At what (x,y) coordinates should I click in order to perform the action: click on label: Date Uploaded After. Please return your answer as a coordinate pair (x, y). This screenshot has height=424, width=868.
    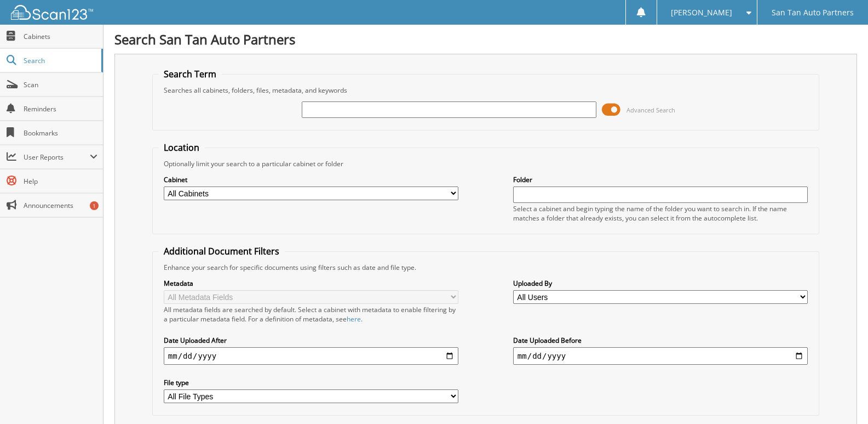
    Looking at the image, I should click on (311, 340).